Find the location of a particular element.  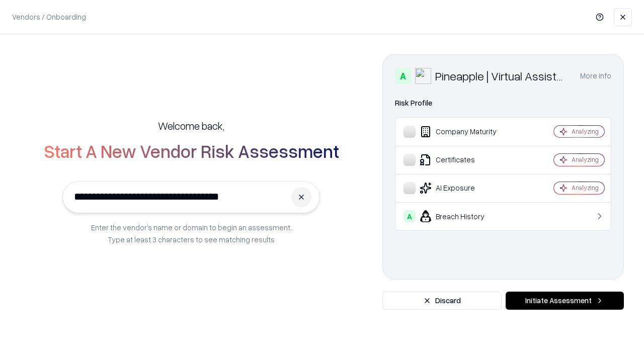

div: AI Exposure is located at coordinates (463, 188).